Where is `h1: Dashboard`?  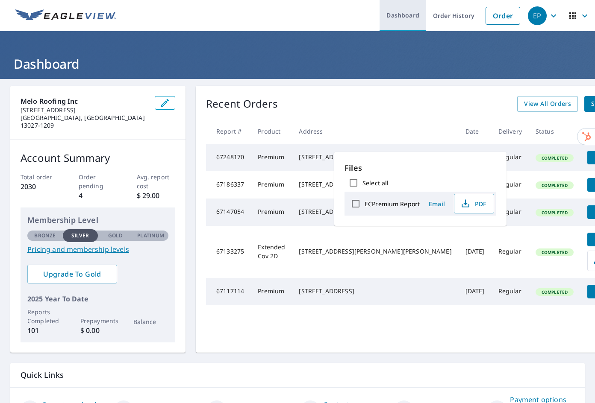
h1: Dashboard is located at coordinates (297, 64).